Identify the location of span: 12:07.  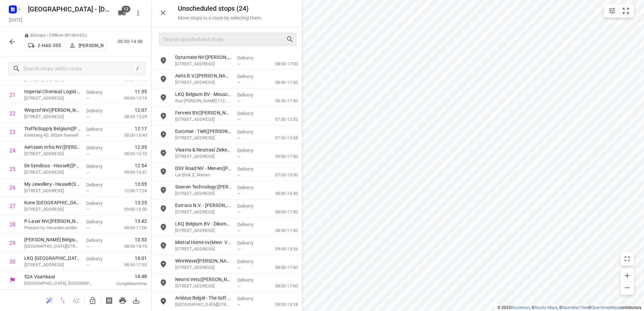
(141, 110).